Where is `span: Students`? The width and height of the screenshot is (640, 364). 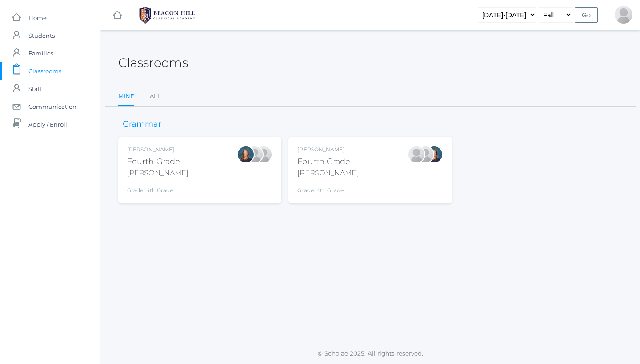
span: Students is located at coordinates (41, 36).